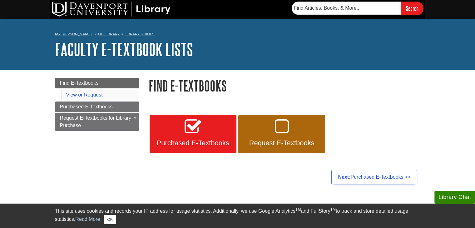 The height and width of the screenshot is (228, 475). Describe the element at coordinates (97, 122) in the screenshot. I see `a: Request E-Textbooks for Library Purchase` at that location.